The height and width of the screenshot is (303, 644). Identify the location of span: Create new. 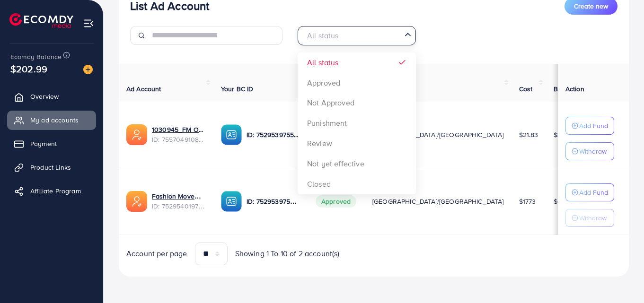
(591, 6).